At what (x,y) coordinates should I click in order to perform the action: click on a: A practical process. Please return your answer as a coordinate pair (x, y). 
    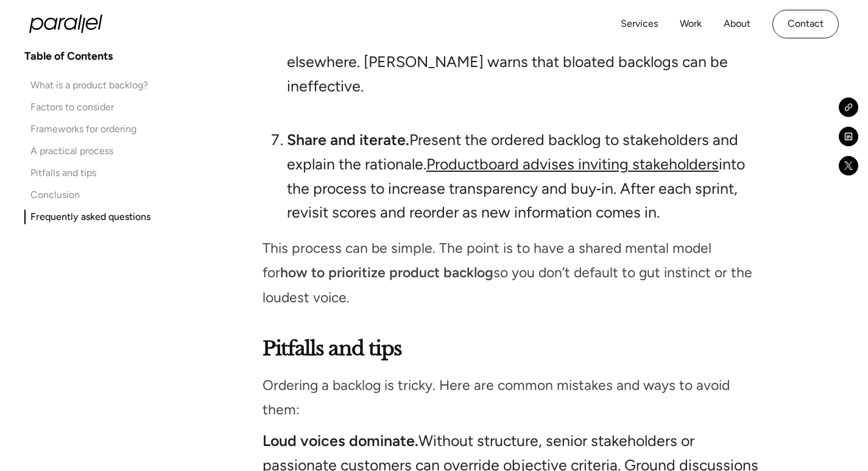
    Looking at the image, I should click on (87, 151).